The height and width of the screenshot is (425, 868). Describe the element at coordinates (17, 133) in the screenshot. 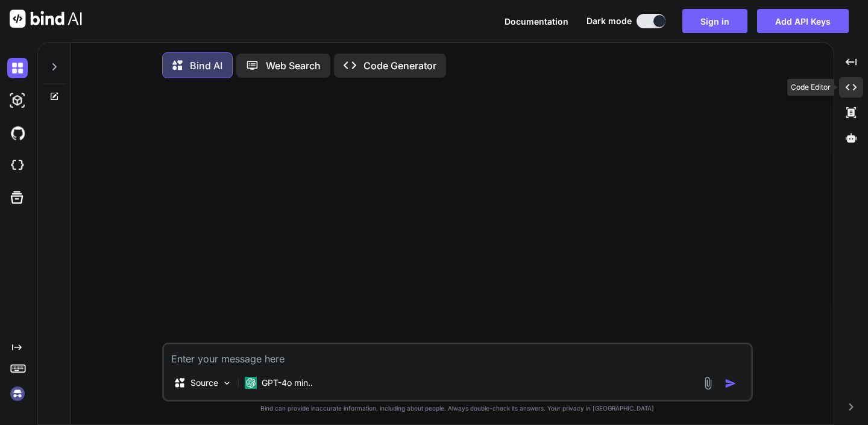

I see `img: githubDark` at that location.